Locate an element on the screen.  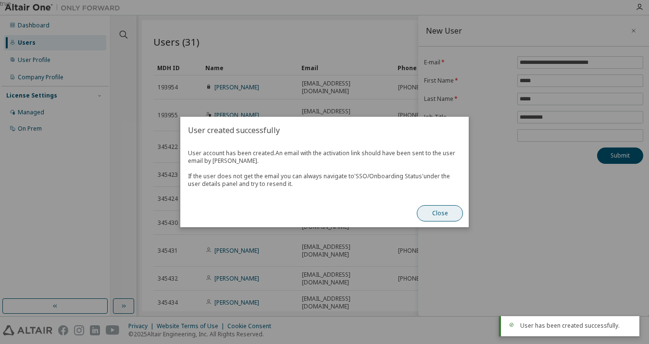
button: Close is located at coordinates (440, 213).